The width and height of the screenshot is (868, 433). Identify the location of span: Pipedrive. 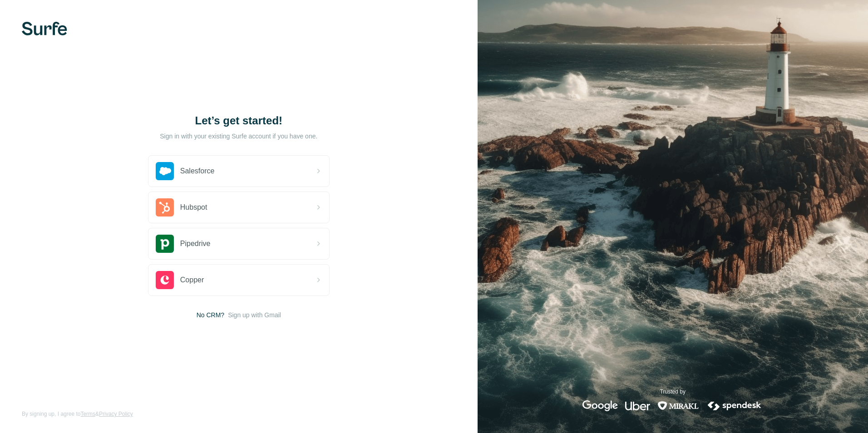
(195, 244).